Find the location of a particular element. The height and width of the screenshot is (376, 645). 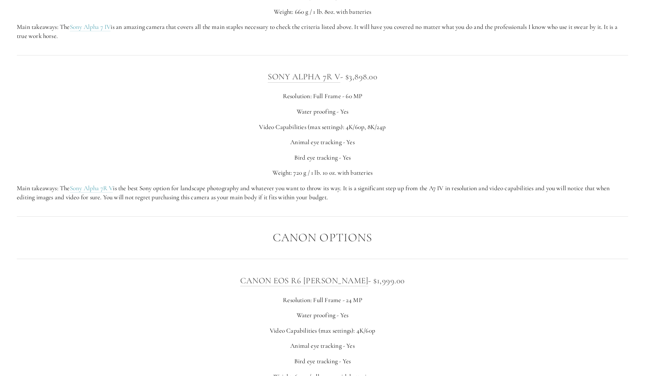

p: Weight: 660 g / 1 lb. 8oz. with batteries is located at coordinates (323, 12).